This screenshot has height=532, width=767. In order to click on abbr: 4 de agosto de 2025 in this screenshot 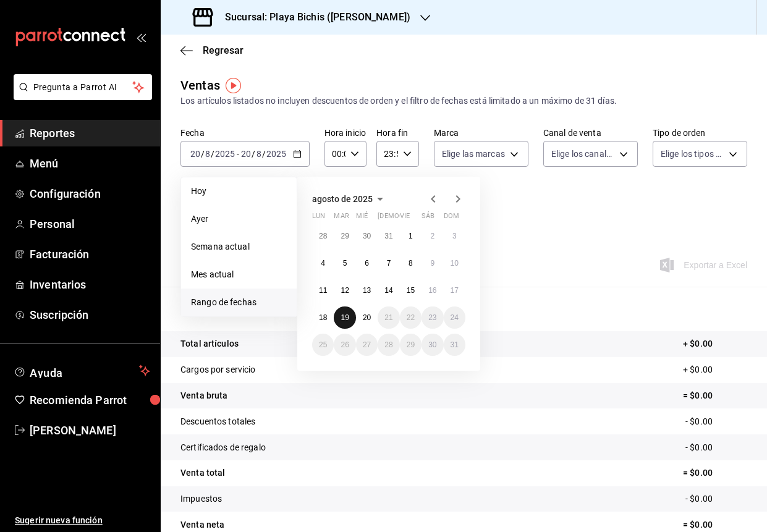, I will do `click(323, 263)`.